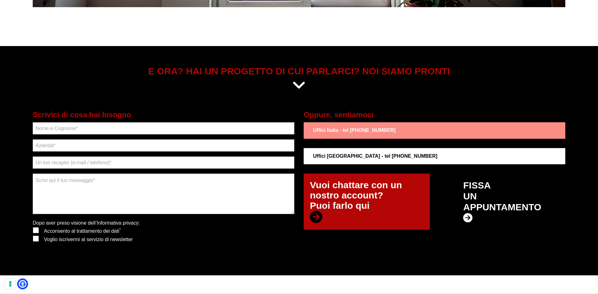  What do you see at coordinates (366, 202) in the screenshot?
I see `p: Vuoi chattare con un nostro account? Puoi farlo qui` at bounding box center [366, 202].